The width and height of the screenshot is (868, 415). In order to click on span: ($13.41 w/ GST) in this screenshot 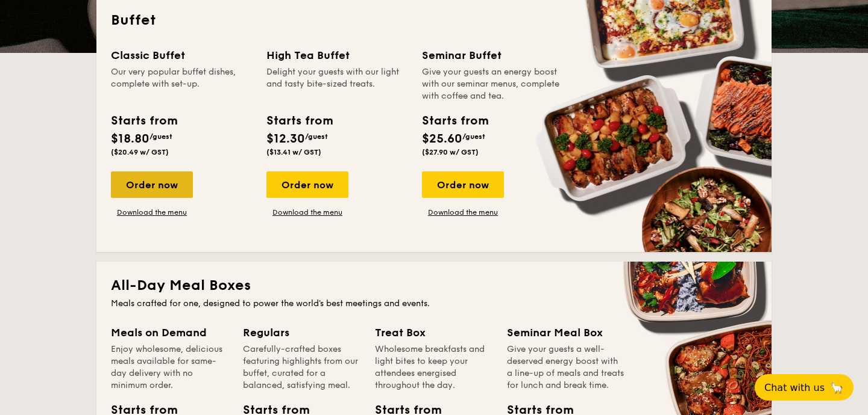, I will do `click(294, 152)`.